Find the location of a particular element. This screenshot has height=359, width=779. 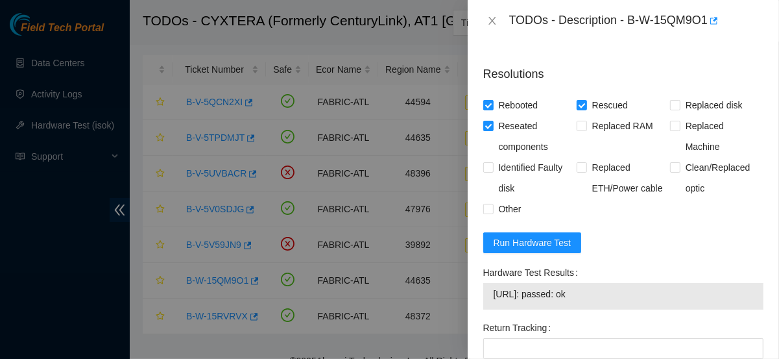

span: Identified Faulty disk is located at coordinates (535, 178).